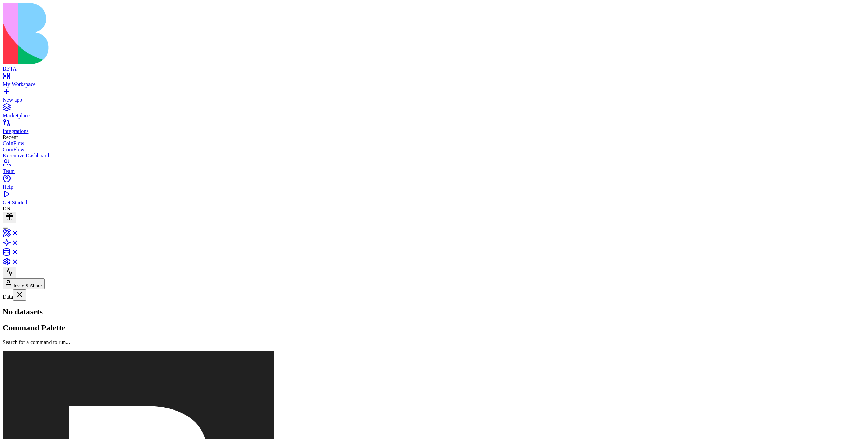 The width and height of the screenshot is (868, 439). I want to click on div: Integrations, so click(434, 131).